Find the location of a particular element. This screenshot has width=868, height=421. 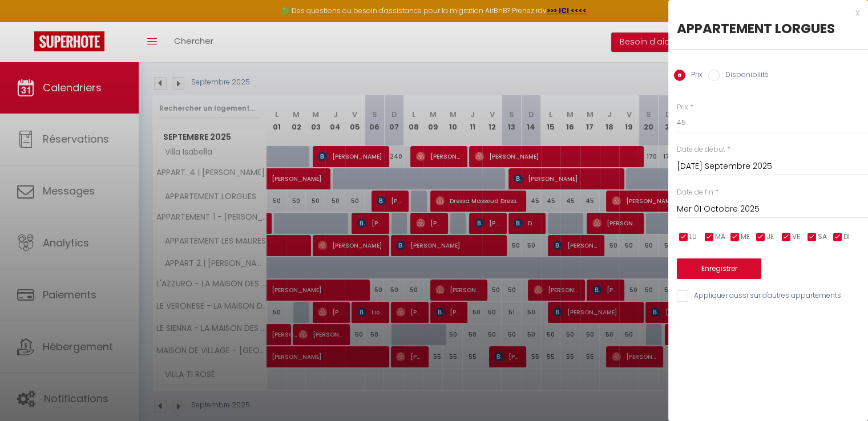

span: DI is located at coordinates (846, 237).